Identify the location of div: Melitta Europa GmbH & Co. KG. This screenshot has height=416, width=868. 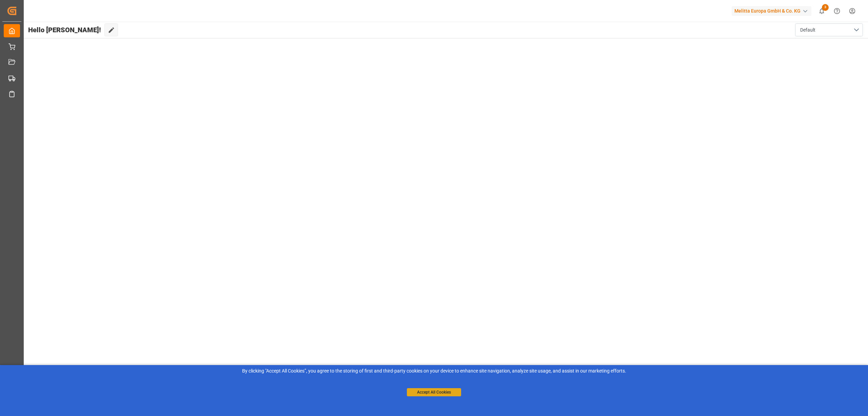
(772, 11).